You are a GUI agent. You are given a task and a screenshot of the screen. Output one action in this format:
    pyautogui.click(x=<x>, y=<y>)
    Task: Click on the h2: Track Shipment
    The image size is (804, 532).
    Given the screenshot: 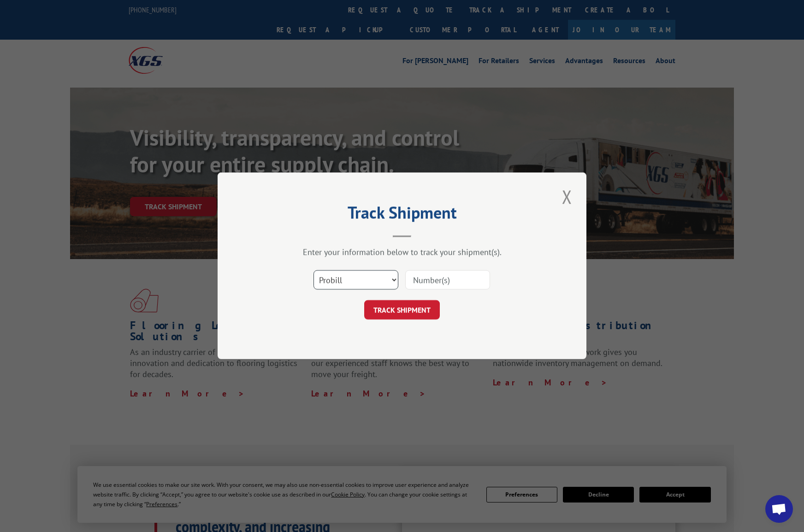 What is the action you would take?
    pyautogui.click(x=402, y=215)
    